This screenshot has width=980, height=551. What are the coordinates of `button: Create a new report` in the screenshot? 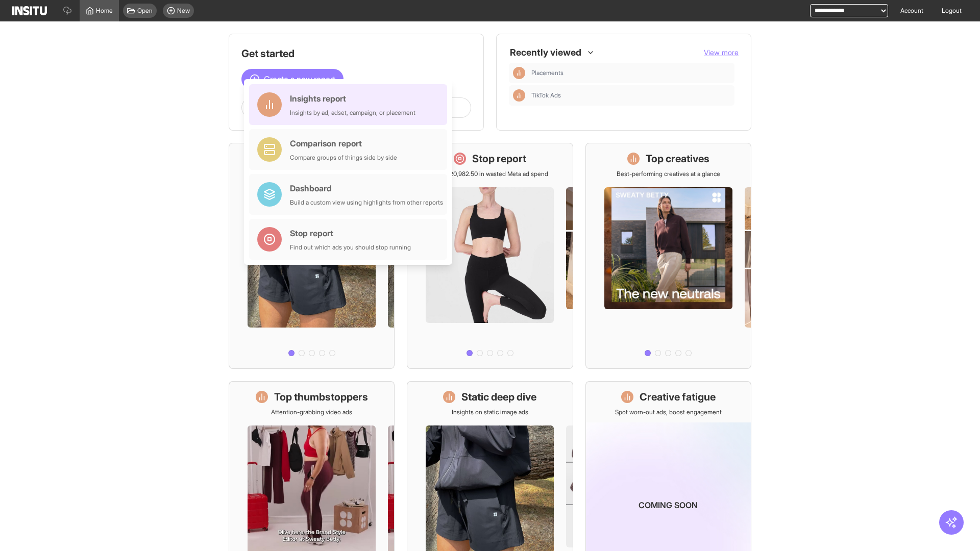 It's located at (293, 79).